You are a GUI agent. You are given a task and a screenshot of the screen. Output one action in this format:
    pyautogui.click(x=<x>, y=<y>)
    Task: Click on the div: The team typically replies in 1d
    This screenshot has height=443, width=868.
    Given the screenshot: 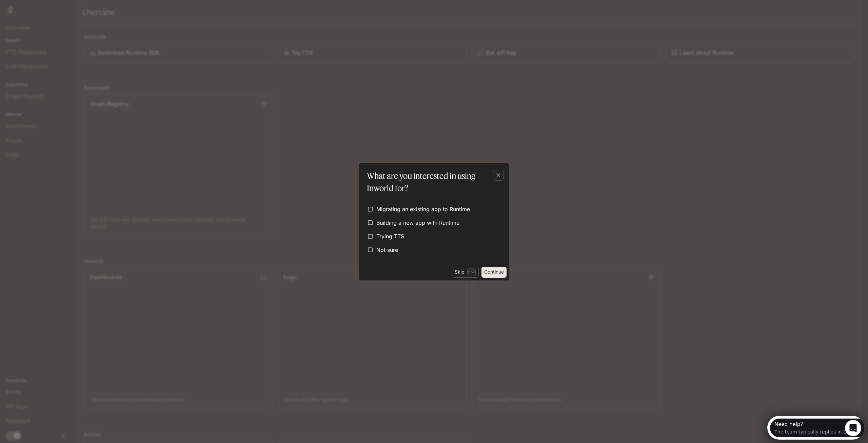 What is the action you would take?
    pyautogui.click(x=44, y=14)
    